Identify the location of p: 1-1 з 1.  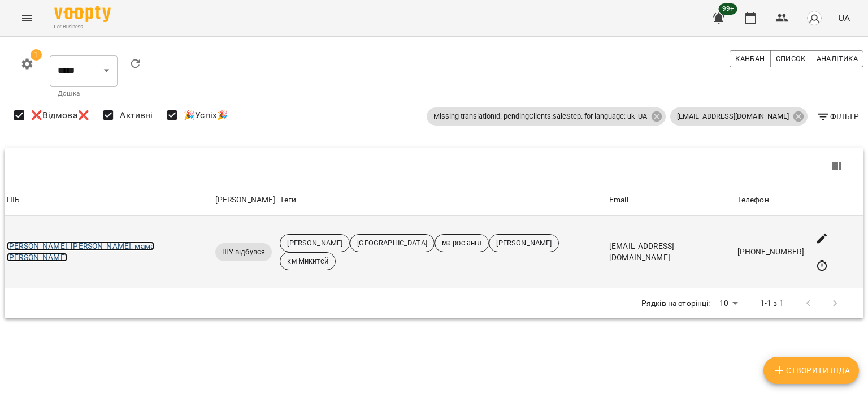
(772, 304).